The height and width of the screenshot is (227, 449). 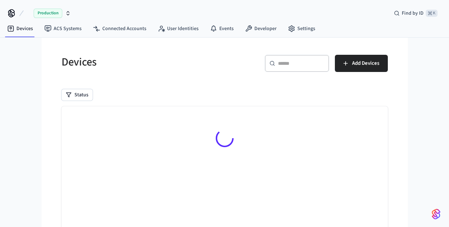 What do you see at coordinates (20, 29) in the screenshot?
I see `a: Devices` at bounding box center [20, 29].